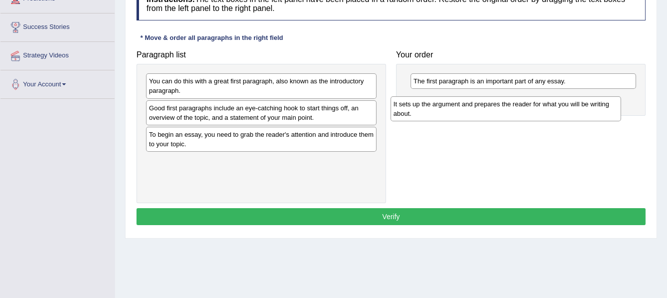  Describe the element at coordinates (520, 55) in the screenshot. I see `h4: Your order` at that location.